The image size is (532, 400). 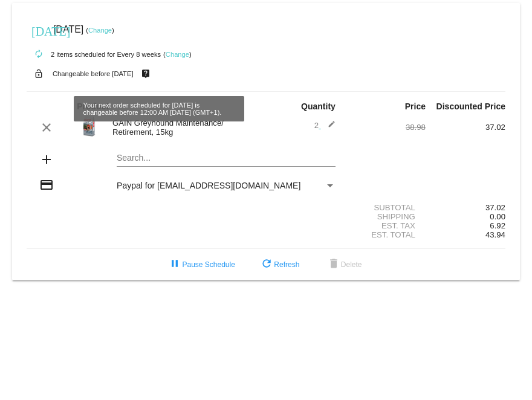 What do you see at coordinates (46, 159) in the screenshot?
I see `mat-icon: add` at bounding box center [46, 159].